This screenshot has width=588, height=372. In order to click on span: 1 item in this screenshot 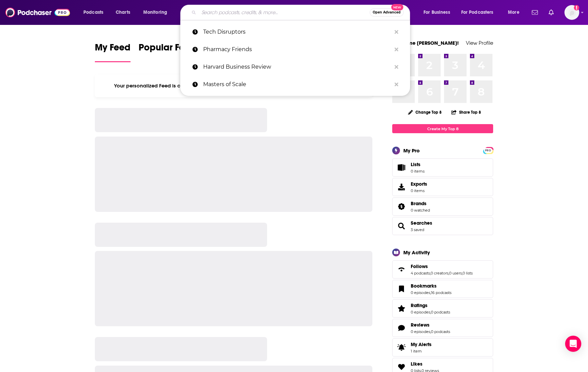, I will do `click(421, 352)`.